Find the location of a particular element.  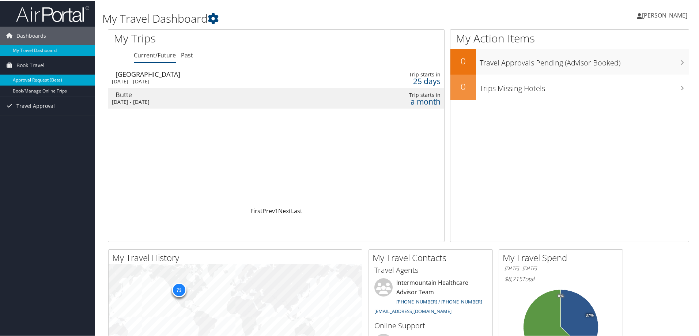

div: a month is located at coordinates (403, 101).